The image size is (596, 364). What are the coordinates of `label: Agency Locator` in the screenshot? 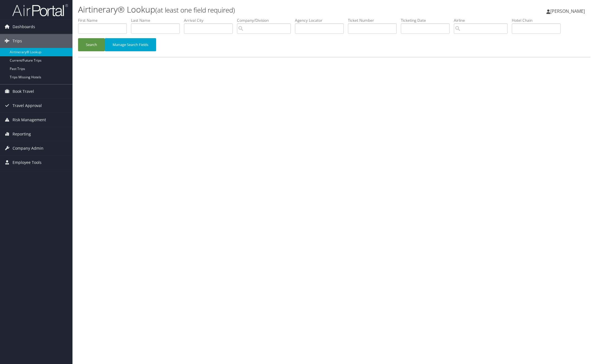 It's located at (321, 20).